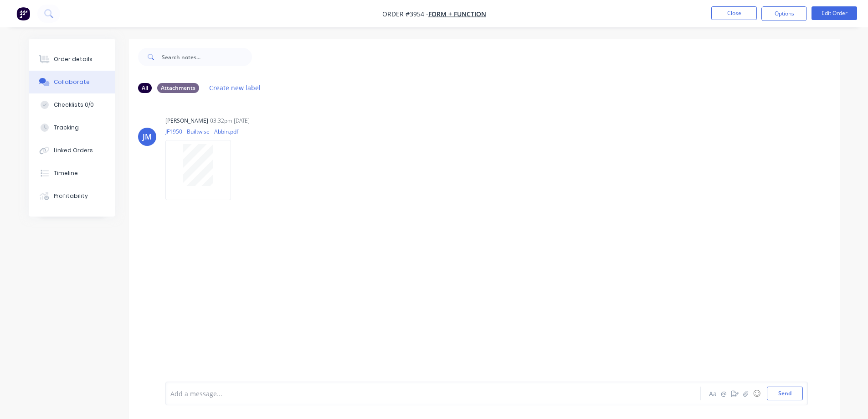  Describe the element at coordinates (70, 196) in the screenshot. I see `div: Profitability` at that location.